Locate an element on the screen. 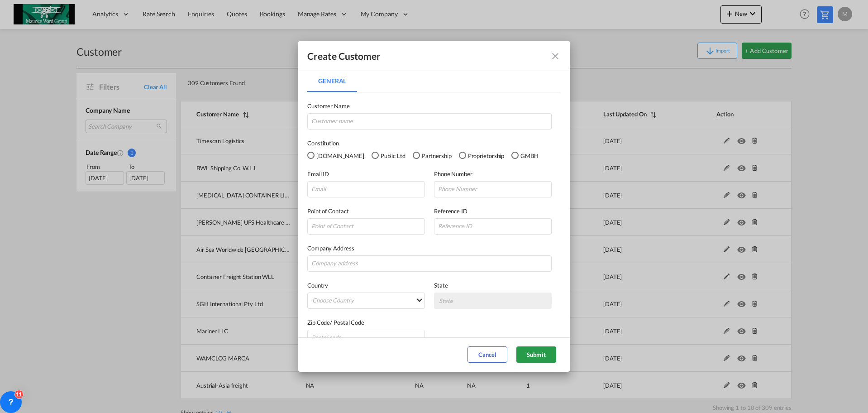  md-select: {{(ctrl.parent.shipperInfo.viewShipper && !ctrl.parent.shipperInfo.country) ? 'N/A' : 'Choose Cou... is located at coordinates (366, 301).